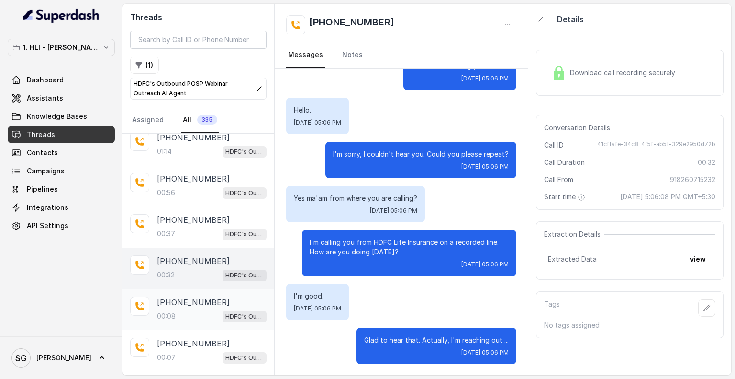 The image size is (735, 379). Describe the element at coordinates (558, 179) in the screenshot. I see `span: Call From` at that location.